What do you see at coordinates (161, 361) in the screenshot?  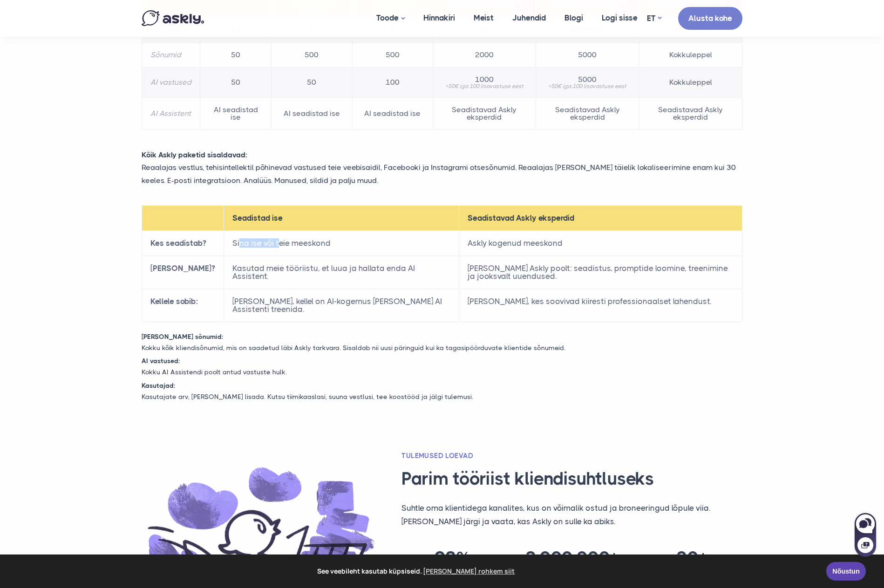 I see `strong: AI vastused:` at bounding box center [161, 361].